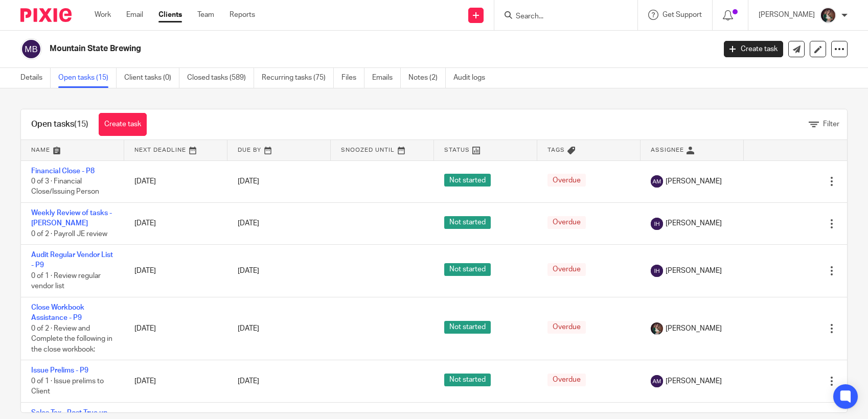  I want to click on a: Audit Regular Vendor List - P9, so click(72, 260).